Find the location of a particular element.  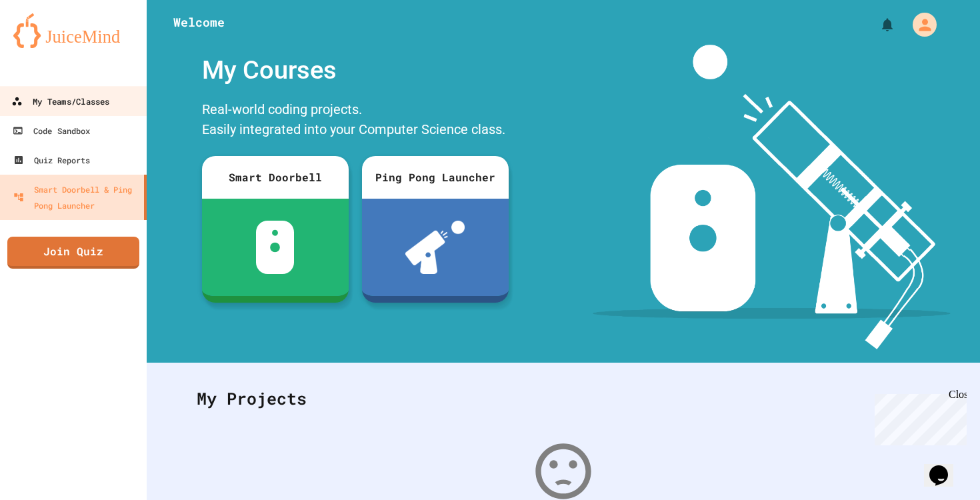

a: Join Quiz is located at coordinates (73, 252).